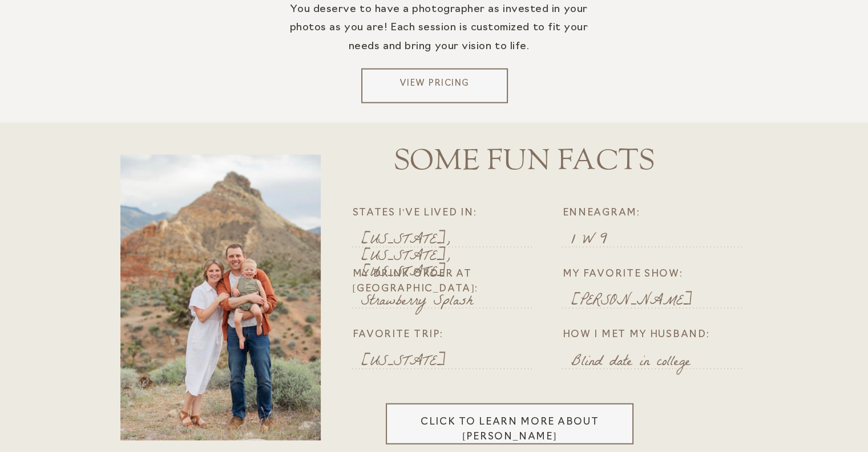 The image size is (868, 452). I want to click on h1: SOME FUN FACTS, so click(524, 154).